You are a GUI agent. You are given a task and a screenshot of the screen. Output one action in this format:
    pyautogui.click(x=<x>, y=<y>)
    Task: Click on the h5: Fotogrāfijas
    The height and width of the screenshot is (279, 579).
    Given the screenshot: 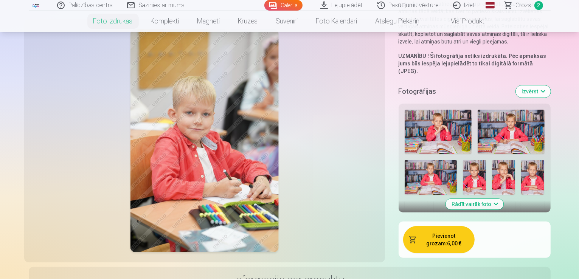 What is the action you would take?
    pyautogui.click(x=454, y=92)
    